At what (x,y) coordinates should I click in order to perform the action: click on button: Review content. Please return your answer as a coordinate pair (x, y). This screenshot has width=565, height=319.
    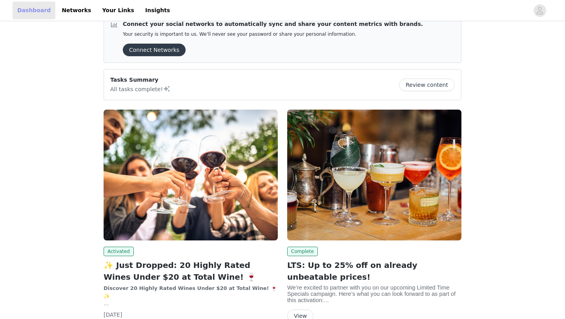
    Looking at the image, I should click on (427, 85).